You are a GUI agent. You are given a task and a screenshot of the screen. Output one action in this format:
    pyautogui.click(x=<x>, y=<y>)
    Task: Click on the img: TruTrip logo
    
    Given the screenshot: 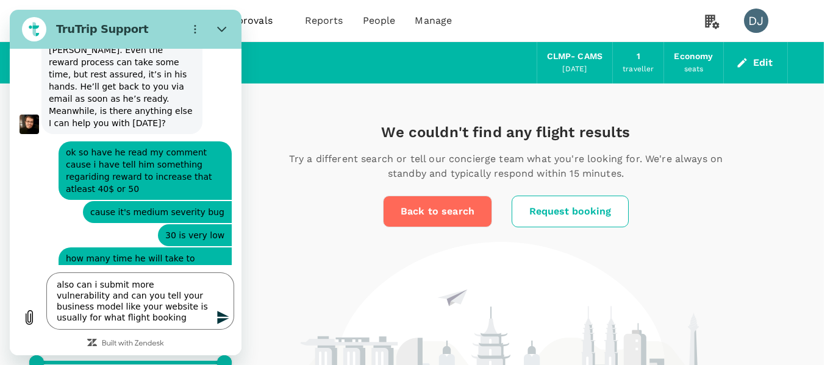 What is the action you would take?
    pyautogui.click(x=69, y=21)
    